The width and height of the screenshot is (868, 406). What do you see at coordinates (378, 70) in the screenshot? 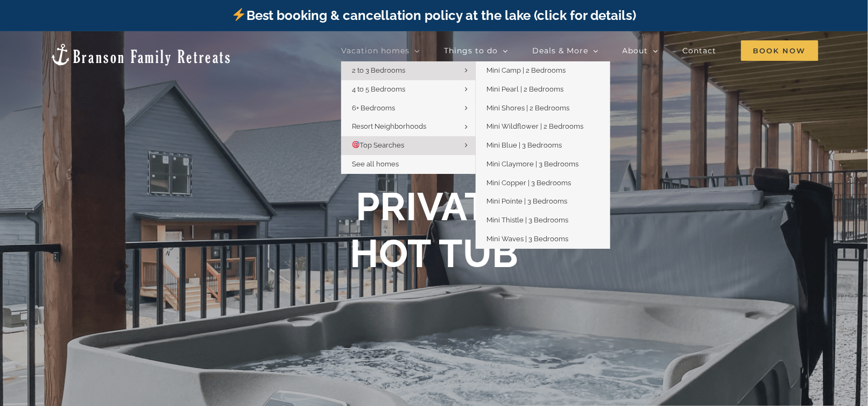
I see `span: 2 to 3 Bedrooms` at bounding box center [378, 70].